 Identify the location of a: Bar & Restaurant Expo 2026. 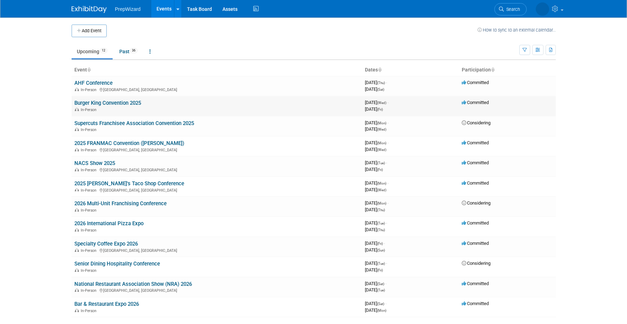
(107, 304).